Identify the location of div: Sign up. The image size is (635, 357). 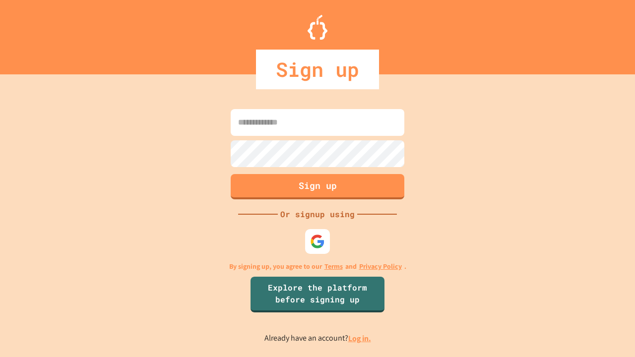
(318, 69).